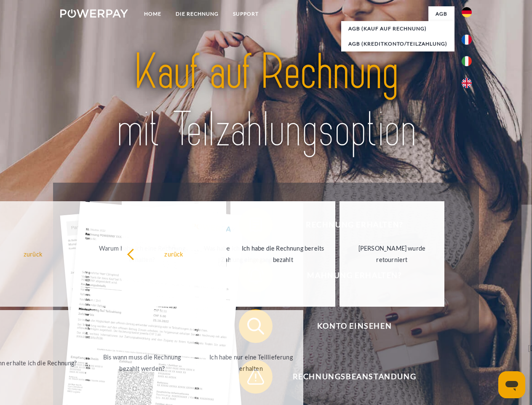 This screenshot has height=405, width=532. What do you see at coordinates (174, 253) in the screenshot?
I see `div: zurück` at bounding box center [174, 253].